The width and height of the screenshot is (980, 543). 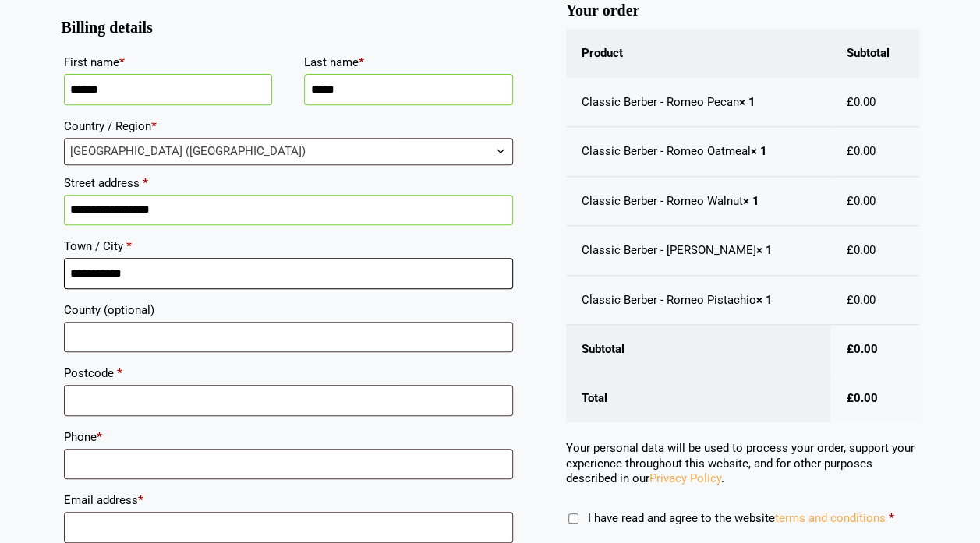 What do you see at coordinates (289, 373) in the screenshot?
I see `label: Postcode` at bounding box center [289, 373].